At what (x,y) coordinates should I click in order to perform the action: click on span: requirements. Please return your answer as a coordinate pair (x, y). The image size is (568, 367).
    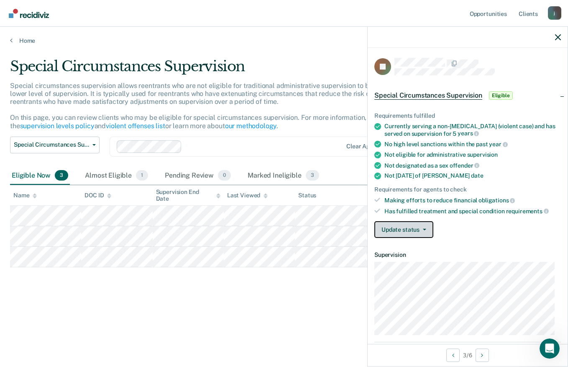
    Looking at the image, I should click on (528, 211).